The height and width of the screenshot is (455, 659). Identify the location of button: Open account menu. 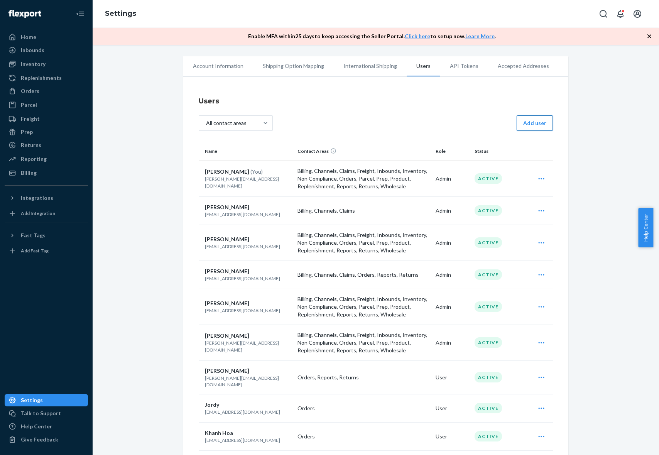
(638, 14).